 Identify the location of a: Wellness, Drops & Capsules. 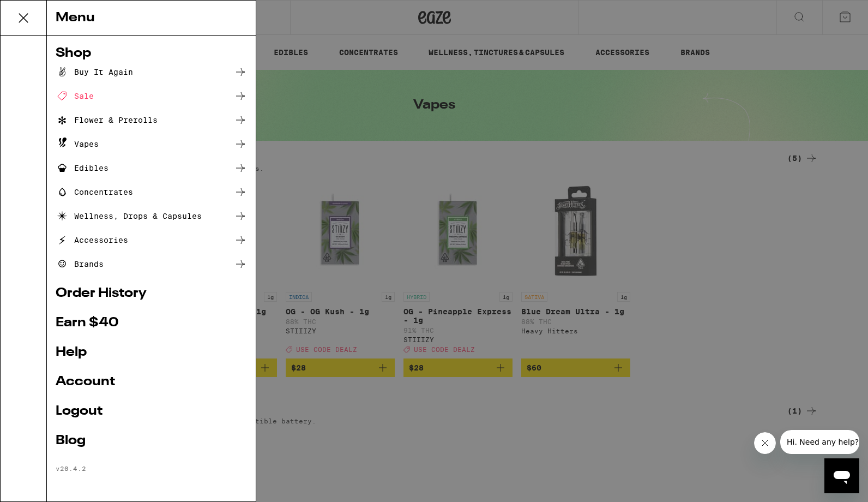
(151, 216).